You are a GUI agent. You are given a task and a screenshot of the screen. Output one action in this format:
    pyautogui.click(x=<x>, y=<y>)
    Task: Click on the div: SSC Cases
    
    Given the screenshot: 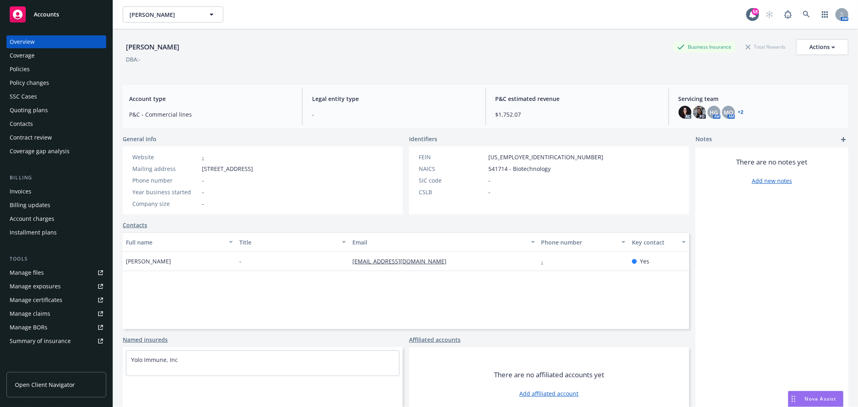 What is the action you would take?
    pyautogui.click(x=23, y=97)
    